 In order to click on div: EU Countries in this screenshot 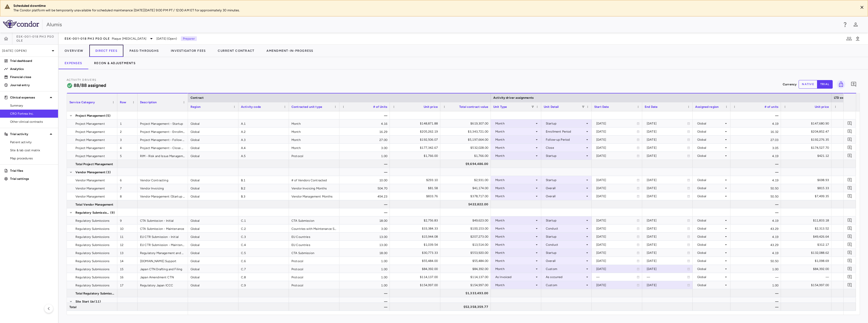, I will do `click(314, 236)`.